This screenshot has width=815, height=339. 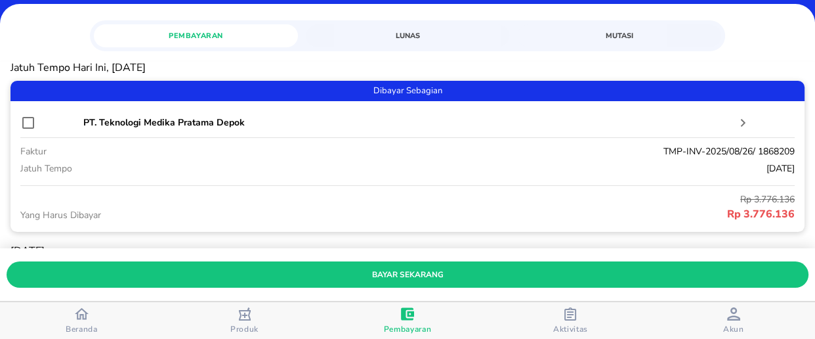 I want to click on p: TMP-INV-2025/08/26/ 1868209, so click(x=569, y=151).